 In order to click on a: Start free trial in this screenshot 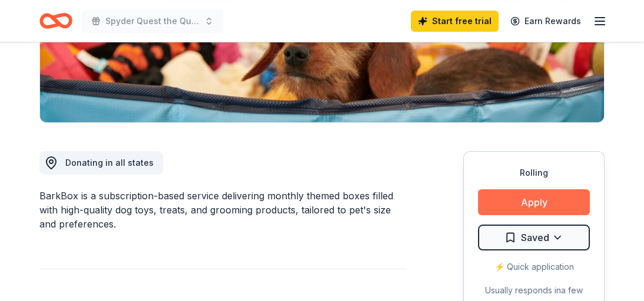, I will do `click(454, 21)`.